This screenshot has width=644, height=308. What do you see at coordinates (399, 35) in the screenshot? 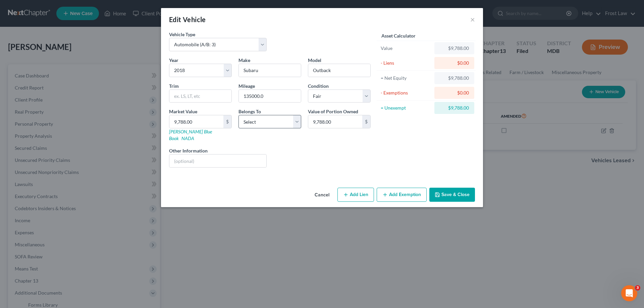
I see `label: Asset Calculator` at bounding box center [399, 35].